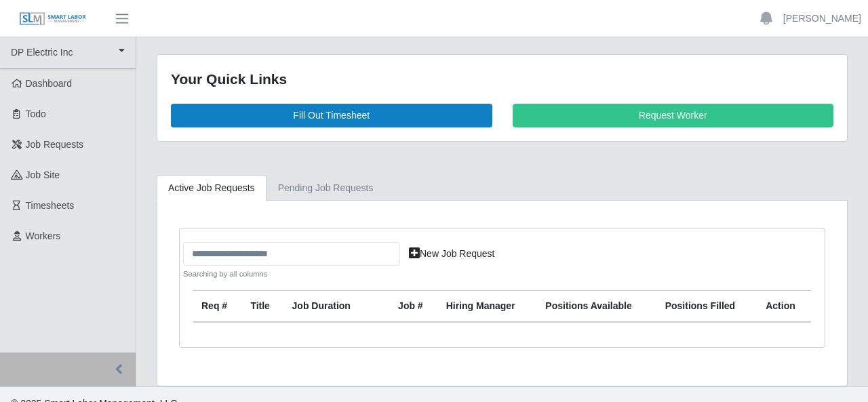 The height and width of the screenshot is (402, 868). What do you see at coordinates (53, 19) in the screenshot?
I see `img: SLM Logo` at bounding box center [53, 19].